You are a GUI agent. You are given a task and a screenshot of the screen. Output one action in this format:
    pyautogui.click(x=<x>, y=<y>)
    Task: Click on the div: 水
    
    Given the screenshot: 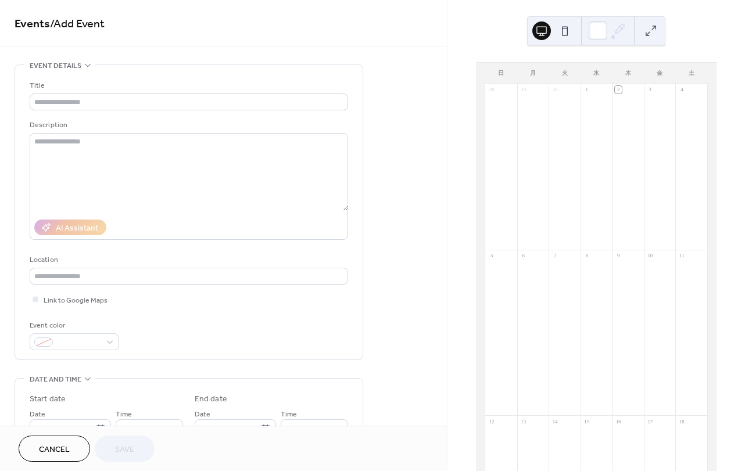 What is the action you would take?
    pyautogui.click(x=596, y=73)
    